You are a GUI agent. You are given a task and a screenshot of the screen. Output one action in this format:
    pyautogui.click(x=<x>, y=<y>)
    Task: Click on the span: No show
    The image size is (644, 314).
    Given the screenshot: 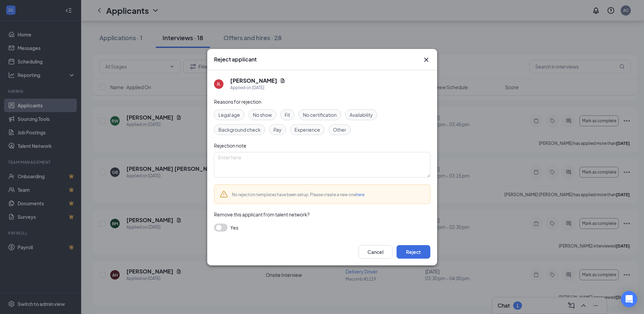 What is the action you would take?
    pyautogui.click(x=262, y=115)
    